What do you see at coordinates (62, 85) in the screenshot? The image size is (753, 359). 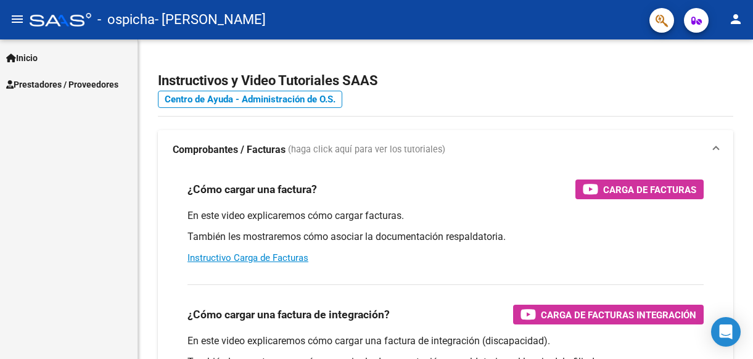 I see `span: Prestadores / Proveedores` at bounding box center [62, 85].